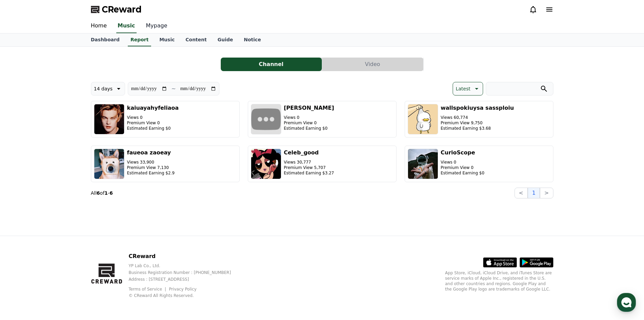 This screenshot has width=644, height=320. I want to click on strong: 1, so click(106, 193).